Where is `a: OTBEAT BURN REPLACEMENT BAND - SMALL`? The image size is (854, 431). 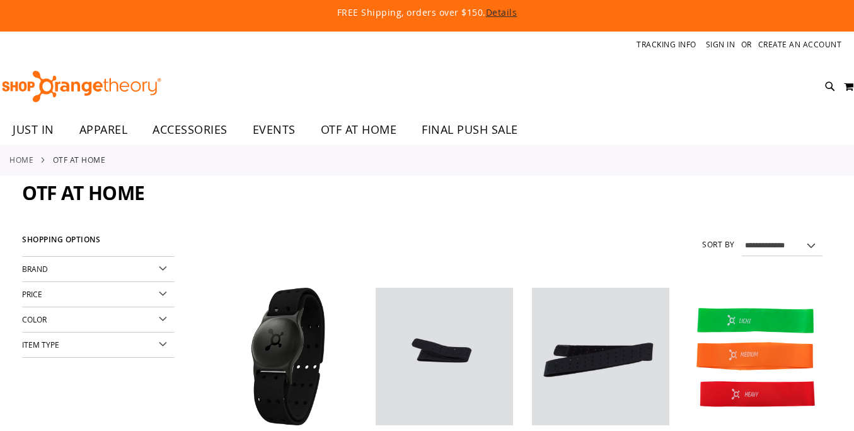 a: OTBEAT BURN REPLACEMENT BAND - SMALL is located at coordinates (445, 358).